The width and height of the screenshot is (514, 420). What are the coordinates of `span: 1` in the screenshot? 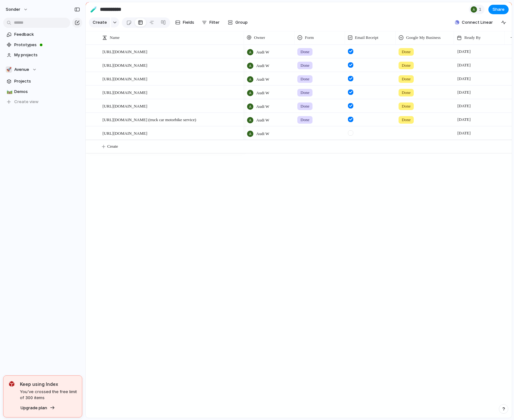 It's located at (481, 10).